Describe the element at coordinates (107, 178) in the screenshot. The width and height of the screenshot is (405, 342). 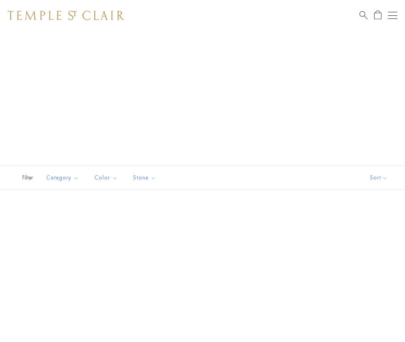
I see `span: Color` at that location.